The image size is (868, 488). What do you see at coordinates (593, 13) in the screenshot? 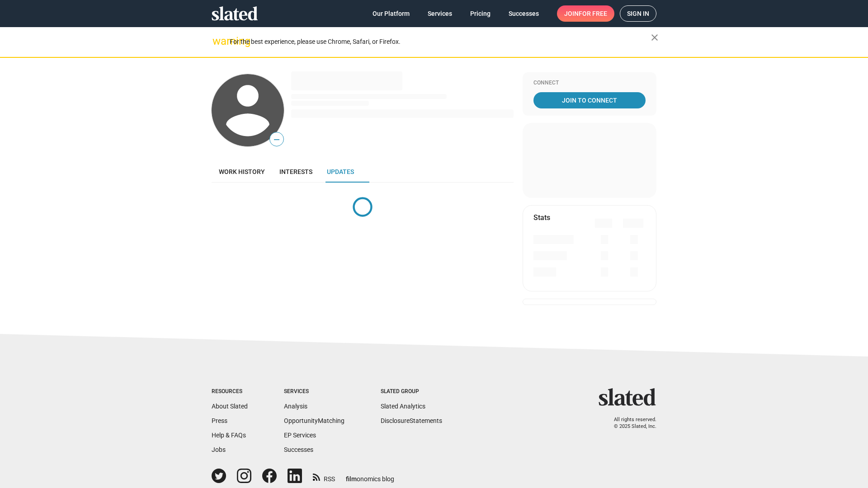
I see `span: for free` at bounding box center [593, 13].